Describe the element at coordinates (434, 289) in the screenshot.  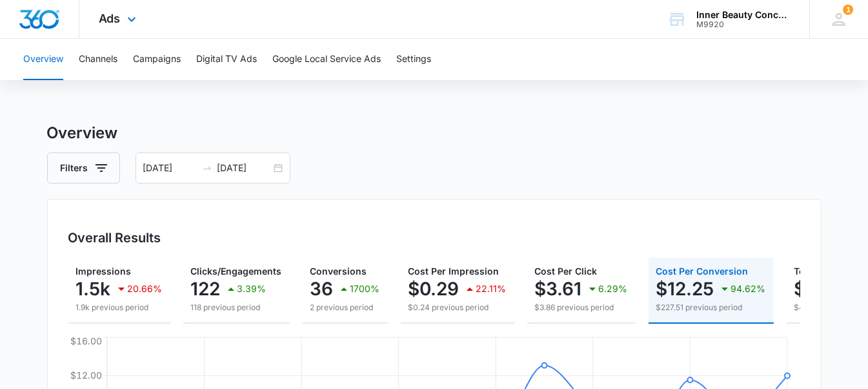
I see `p: $0.29` at that location.